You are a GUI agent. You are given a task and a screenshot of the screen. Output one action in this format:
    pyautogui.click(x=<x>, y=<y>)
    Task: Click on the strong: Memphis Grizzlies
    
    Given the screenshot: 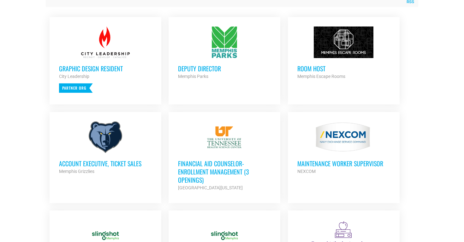 What is the action you would take?
    pyautogui.click(x=77, y=171)
    